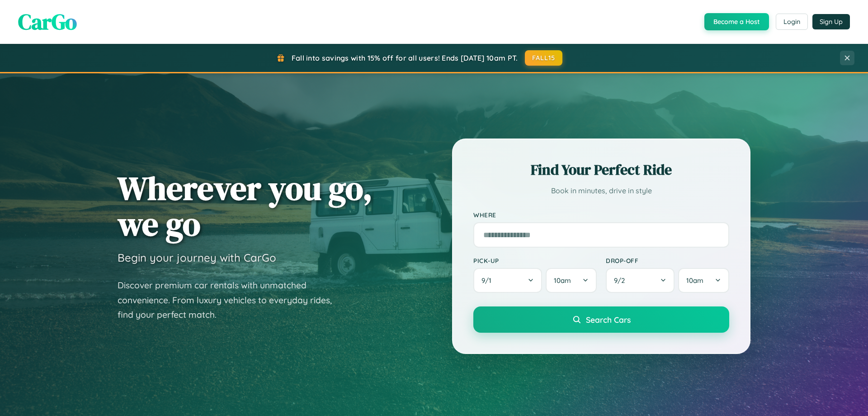  What do you see at coordinates (640, 280) in the screenshot?
I see `button: 9/2` at bounding box center [640, 280].